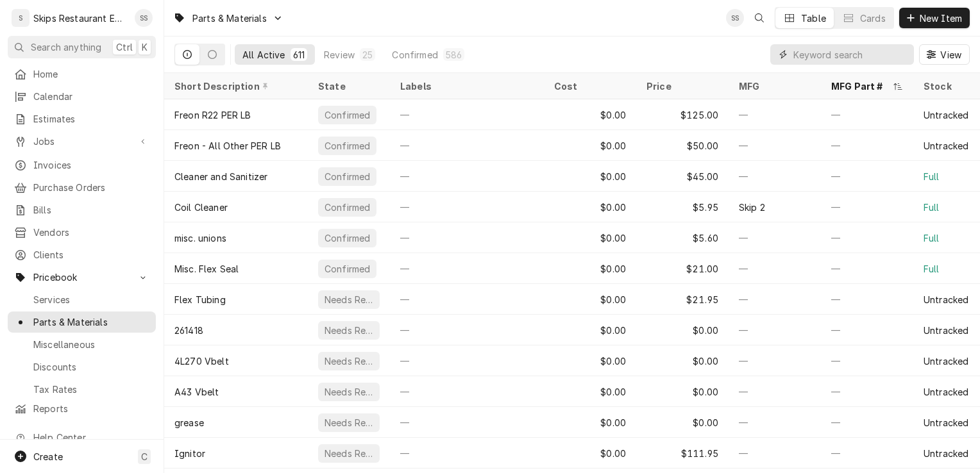 This screenshot has height=473, width=980. Describe the element at coordinates (82, 232) in the screenshot. I see `a: Vendors` at that location.